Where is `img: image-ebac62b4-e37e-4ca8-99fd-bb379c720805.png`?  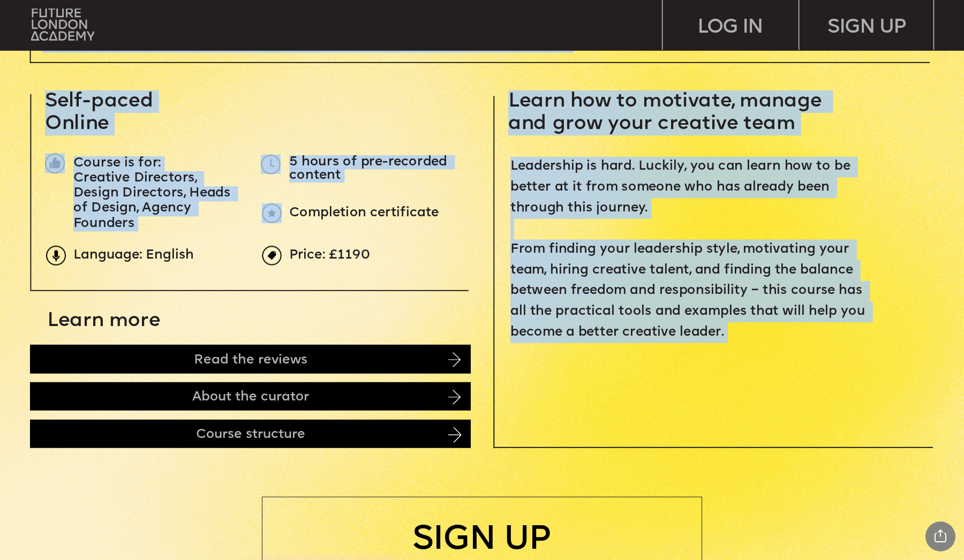 img: image-ebac62b4-e37e-4ca8-99fd-bb379c720805.png is located at coordinates (455, 435).